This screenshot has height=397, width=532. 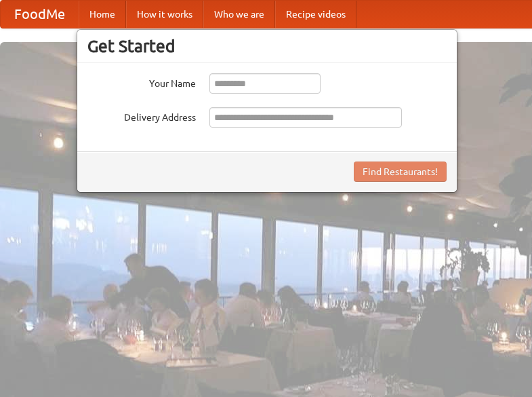 What do you see at coordinates (142, 81) in the screenshot?
I see `label: Your Name` at bounding box center [142, 81].